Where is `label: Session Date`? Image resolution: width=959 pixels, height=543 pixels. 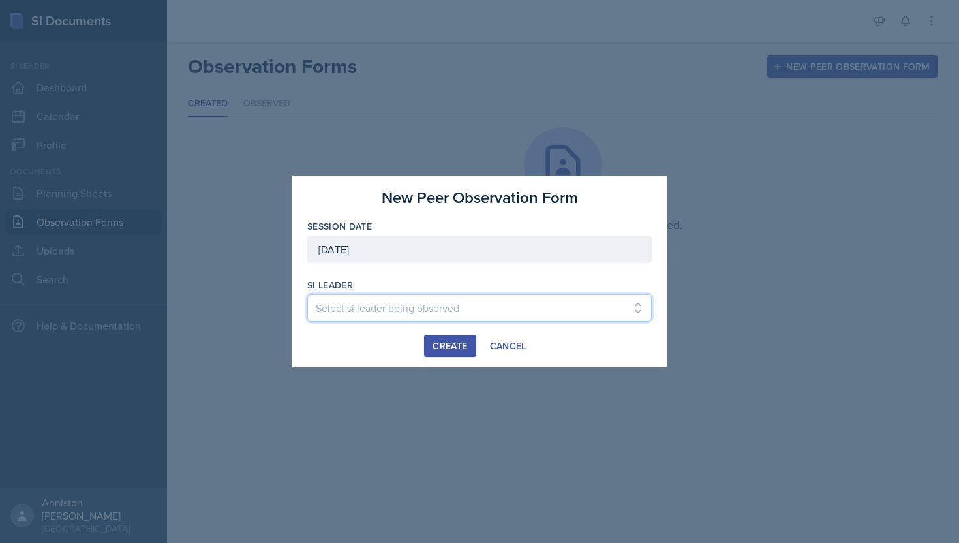 label: Session Date is located at coordinates (339, 226).